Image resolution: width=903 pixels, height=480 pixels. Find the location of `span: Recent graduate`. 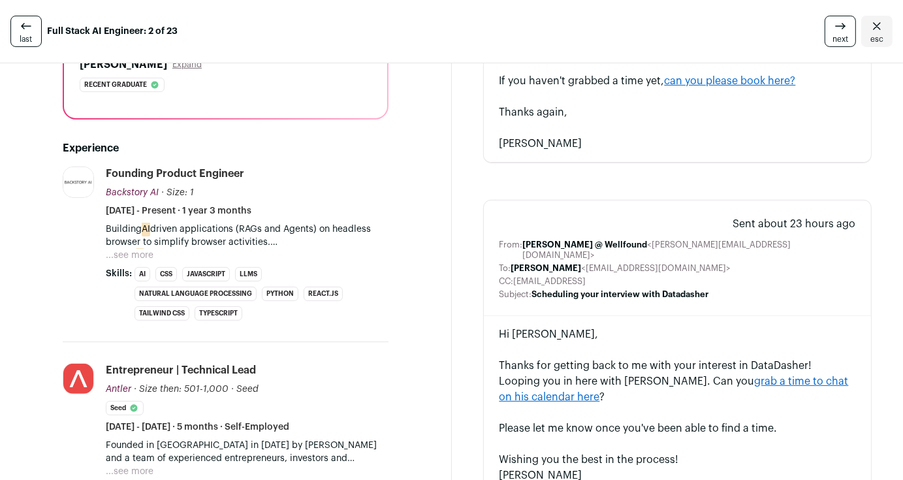

span: Recent graduate is located at coordinates (116, 85).